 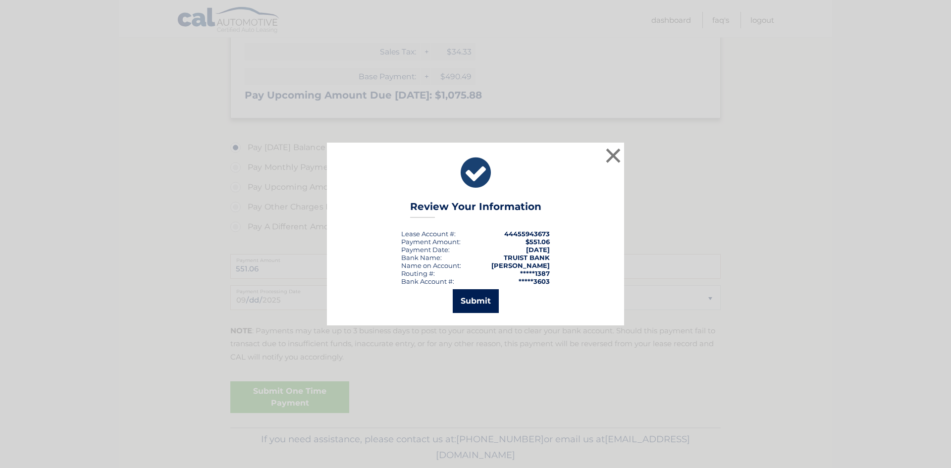 I want to click on h3: Review Your Information, so click(x=476, y=209).